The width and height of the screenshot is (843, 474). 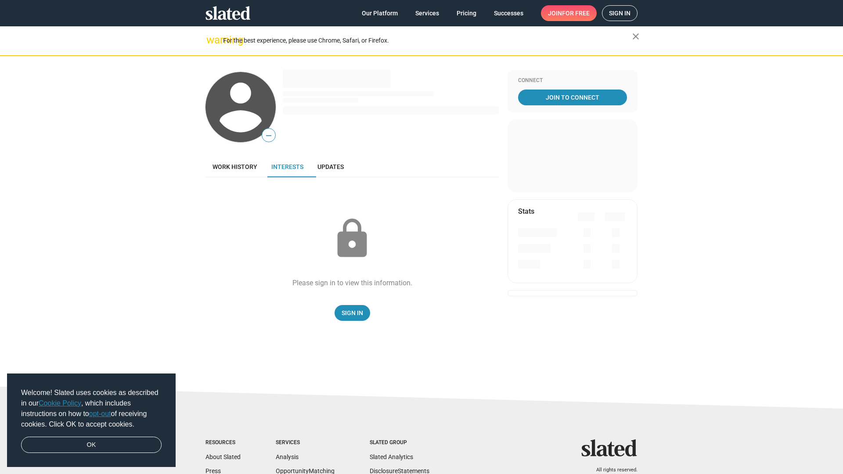 I want to click on span: Pricing, so click(x=466, y=13).